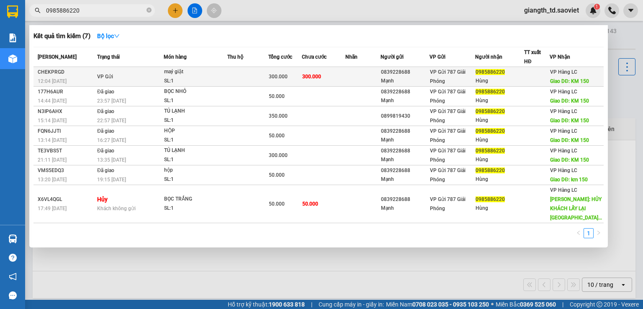  I want to click on div: VMS5EDQ3, so click(66, 170).